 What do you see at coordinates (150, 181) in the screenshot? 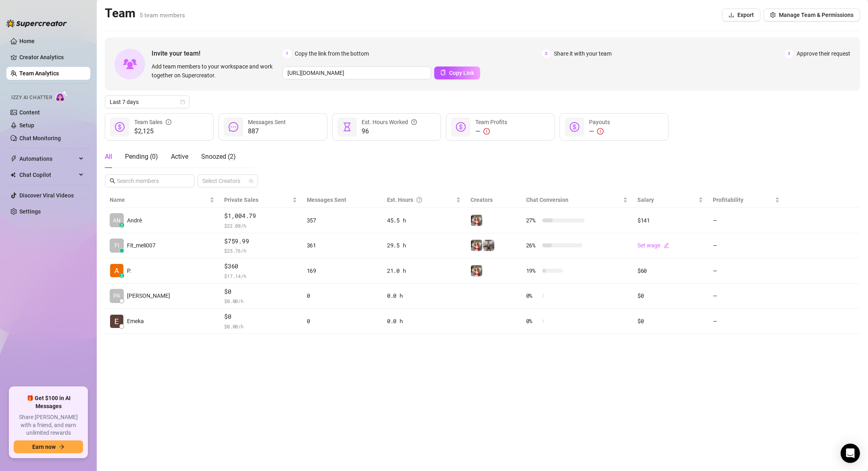
I see `input: Search members` at bounding box center [150, 181].